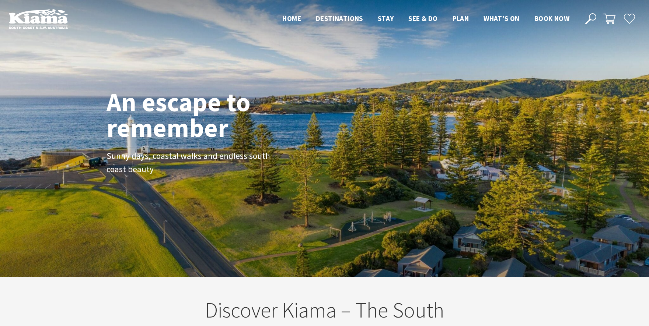 Image resolution: width=649 pixels, height=326 pixels. Describe the element at coordinates (189, 163) in the screenshot. I see `p: Sunny days, coastal walks and endless south coast beauty` at that location.